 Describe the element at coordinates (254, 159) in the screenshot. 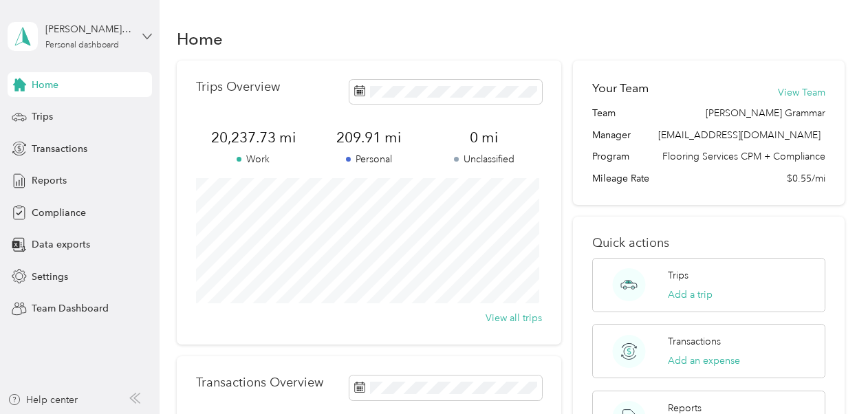

I see `p: Work` at that location.